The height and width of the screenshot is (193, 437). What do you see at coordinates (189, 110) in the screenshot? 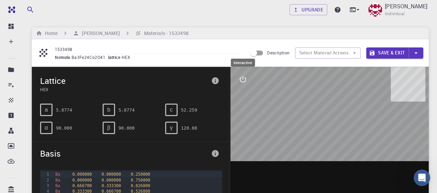
I see `pre: 52.259` at bounding box center [189, 110].